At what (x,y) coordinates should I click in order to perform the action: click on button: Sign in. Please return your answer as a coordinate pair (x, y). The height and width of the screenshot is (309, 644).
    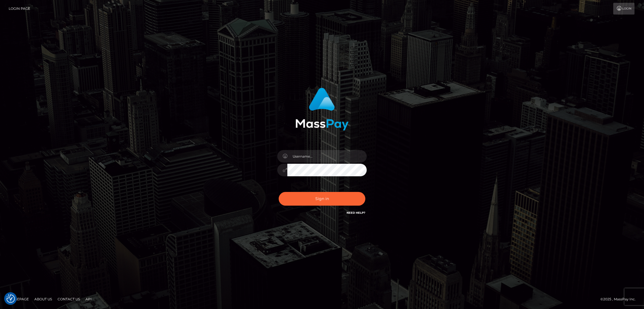
    Looking at the image, I should click on (322, 199).